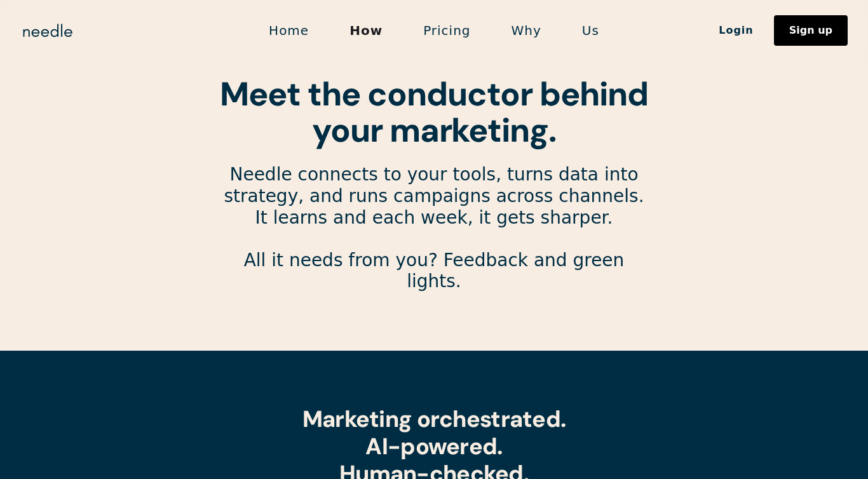 This screenshot has width=868, height=479. I want to click on a: Pricing, so click(446, 31).